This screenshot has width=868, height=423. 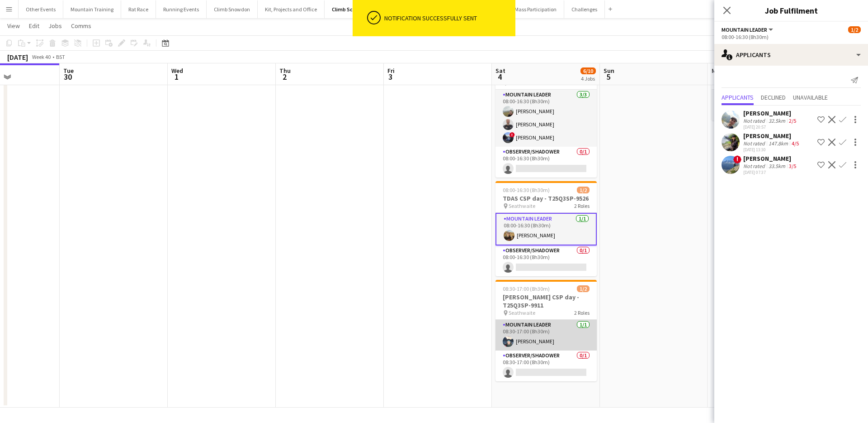 What do you see at coordinates (793, 166) in the screenshot?
I see `app-skills-label: 3/5` at bounding box center [793, 166].